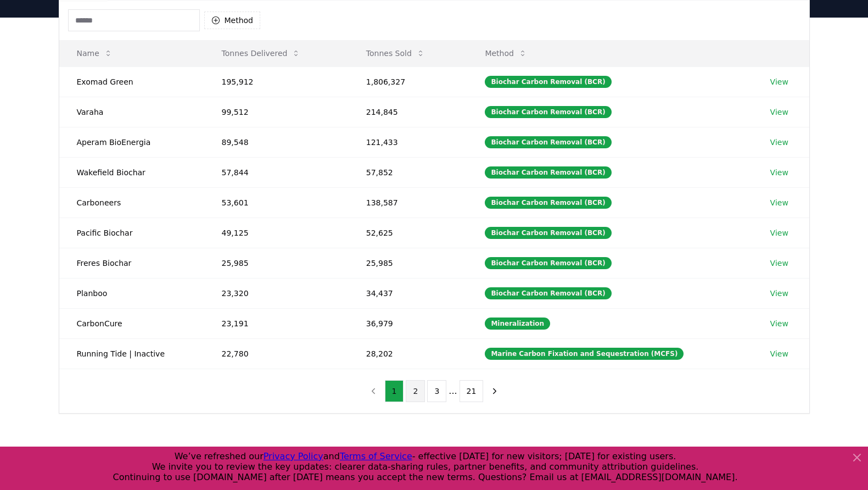 The height and width of the screenshot is (490, 868). What do you see at coordinates (517, 323) in the screenshot?
I see `div: Mineralization` at bounding box center [517, 323].